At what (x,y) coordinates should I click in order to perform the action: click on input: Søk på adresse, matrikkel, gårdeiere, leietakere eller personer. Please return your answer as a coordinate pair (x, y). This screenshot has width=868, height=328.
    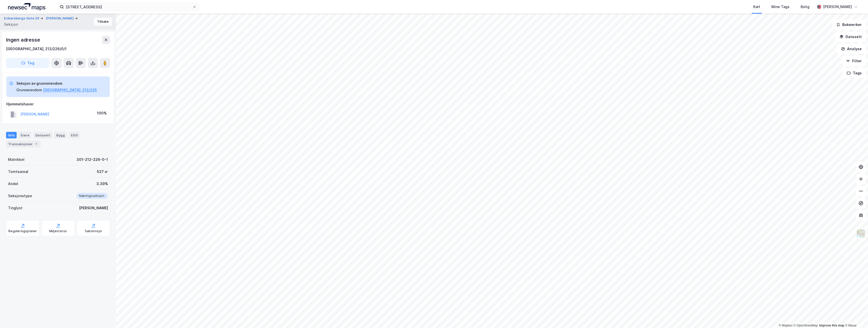
    Looking at the image, I should click on (128, 7).